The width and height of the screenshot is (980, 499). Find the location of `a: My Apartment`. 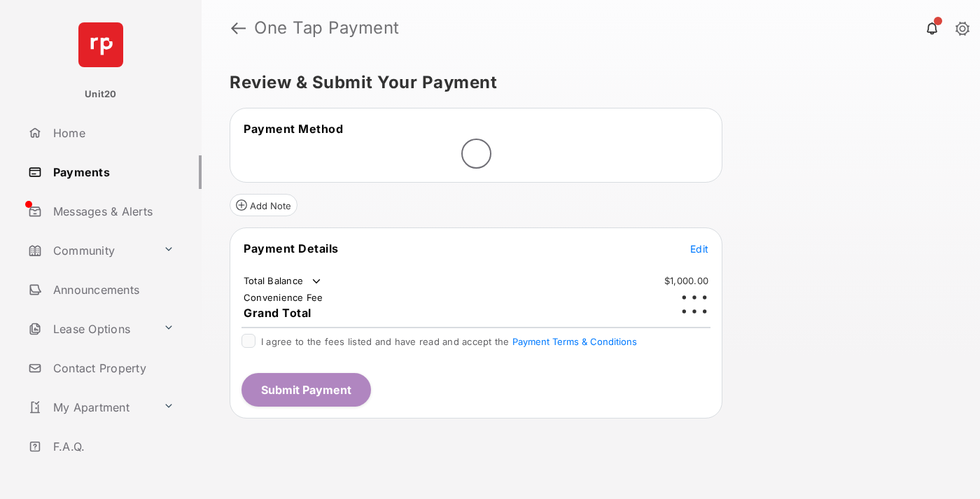

a: My Apartment is located at coordinates (89, 407).